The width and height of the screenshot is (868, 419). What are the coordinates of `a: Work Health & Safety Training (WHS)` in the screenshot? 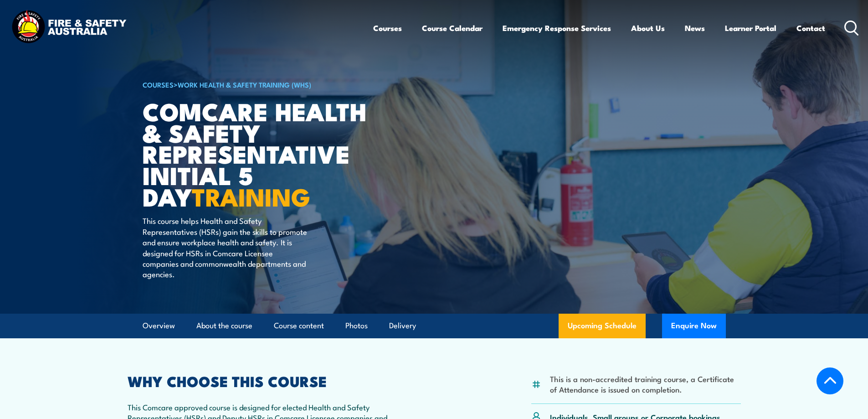 It's located at (244, 85).